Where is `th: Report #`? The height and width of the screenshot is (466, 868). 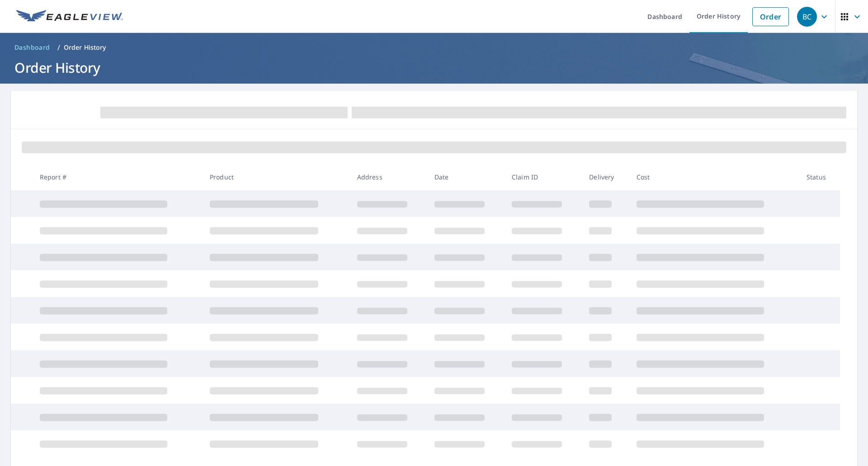
th: Report # is located at coordinates (118, 177).